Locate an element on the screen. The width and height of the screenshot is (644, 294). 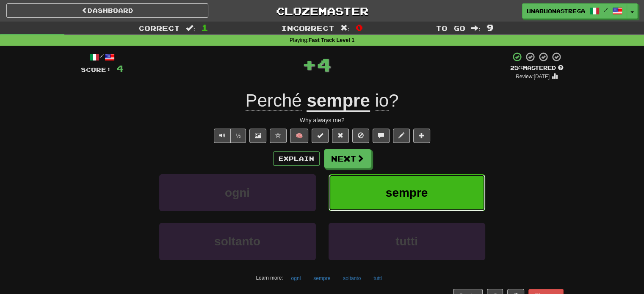
button: Ignore sentence (alt+i) is located at coordinates (361, 136).